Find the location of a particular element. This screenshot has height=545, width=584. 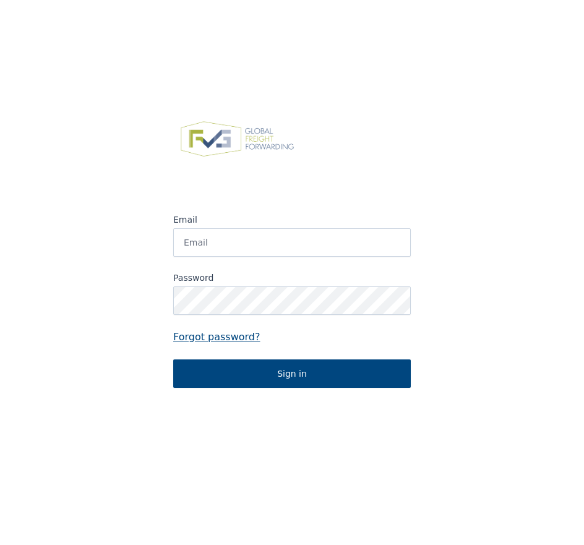

input: Email is located at coordinates (292, 242).